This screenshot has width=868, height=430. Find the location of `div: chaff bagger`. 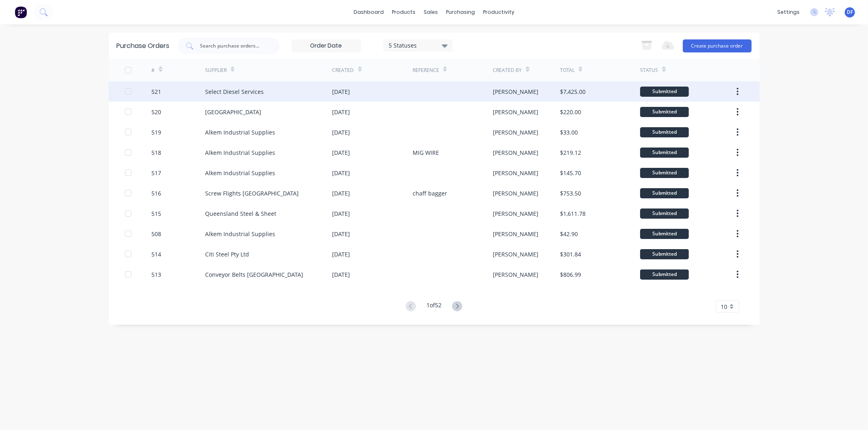

div: chaff bagger is located at coordinates (430, 193).